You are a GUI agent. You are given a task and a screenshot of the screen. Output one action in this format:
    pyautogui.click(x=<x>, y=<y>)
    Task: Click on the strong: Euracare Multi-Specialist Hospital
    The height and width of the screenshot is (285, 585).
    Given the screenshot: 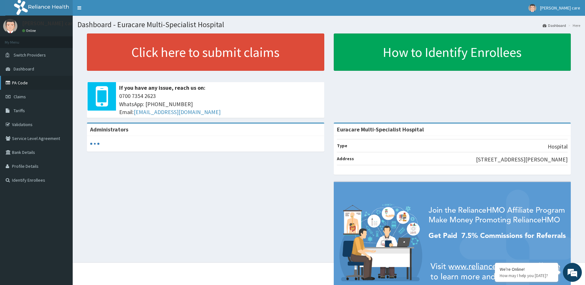 What is the action you would take?
    pyautogui.click(x=380, y=129)
    